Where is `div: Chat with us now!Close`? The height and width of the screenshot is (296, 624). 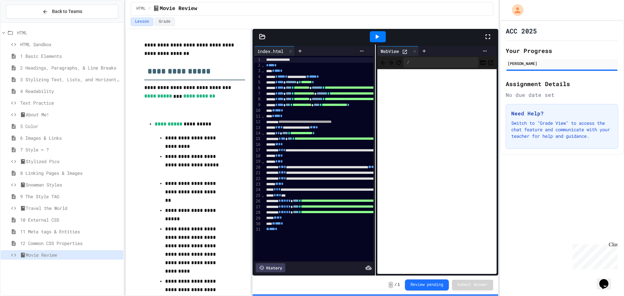 div: Chat with us now!Close is located at coordinates (24, 22).